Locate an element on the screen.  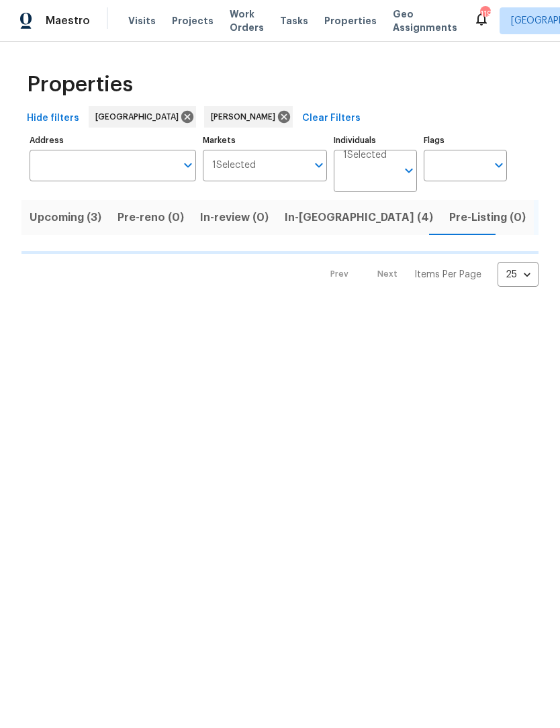
span: Projects is located at coordinates (193, 21).